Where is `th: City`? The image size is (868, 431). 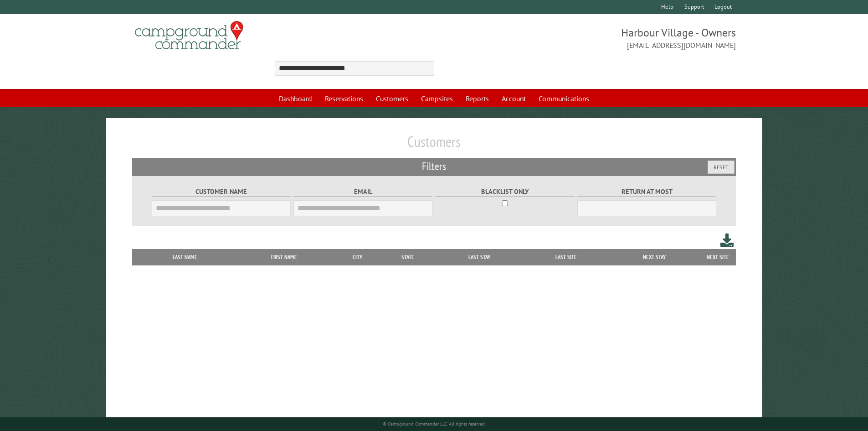
th: City is located at coordinates (357, 257).